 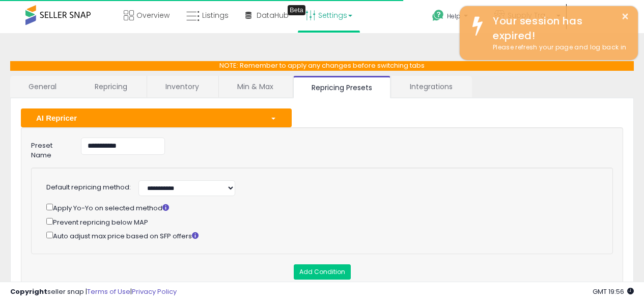 What do you see at coordinates (342, 87) in the screenshot?
I see `a: Repricing Presets` at bounding box center [342, 87].